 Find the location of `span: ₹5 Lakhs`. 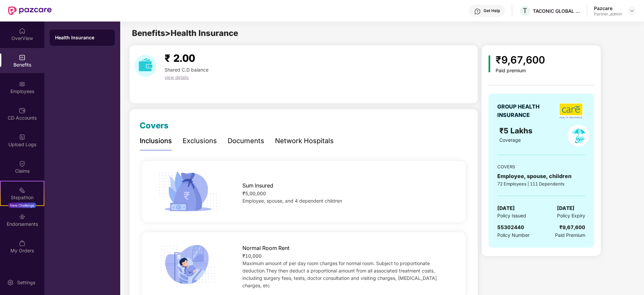

span: ₹5 Lakhs is located at coordinates (516, 130).